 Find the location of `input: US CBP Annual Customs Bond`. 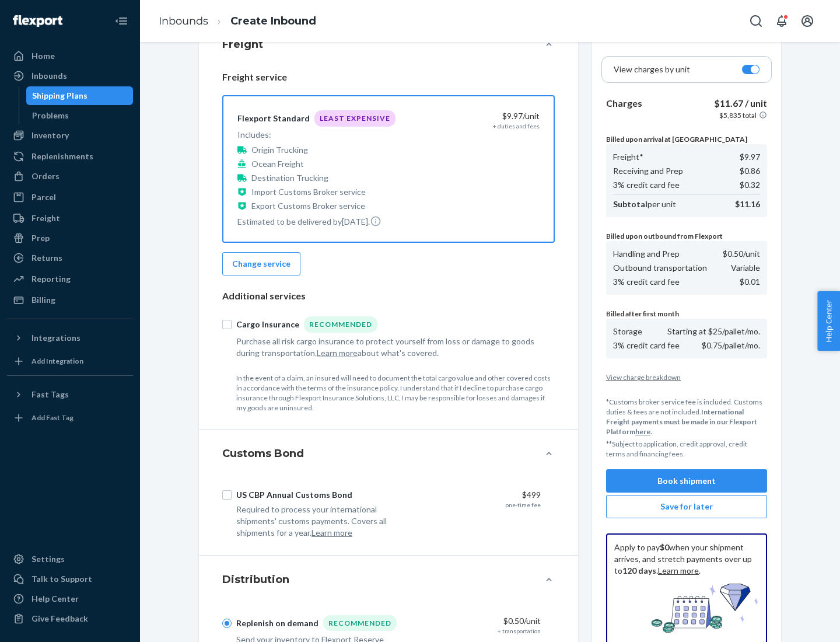

input: US CBP Annual Customs Bond is located at coordinates (227, 495).